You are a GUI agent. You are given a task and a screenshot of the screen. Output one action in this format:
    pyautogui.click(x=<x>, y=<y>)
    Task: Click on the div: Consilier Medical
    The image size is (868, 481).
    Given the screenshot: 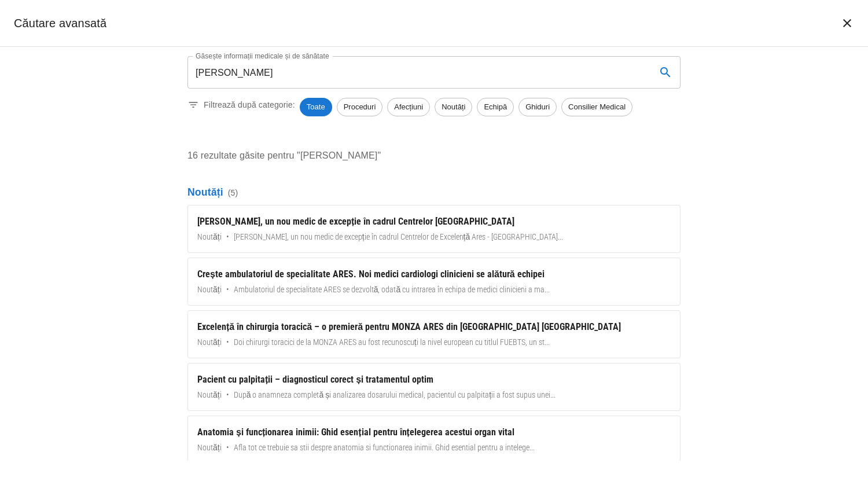 What is the action you would take?
    pyautogui.click(x=596, y=107)
    